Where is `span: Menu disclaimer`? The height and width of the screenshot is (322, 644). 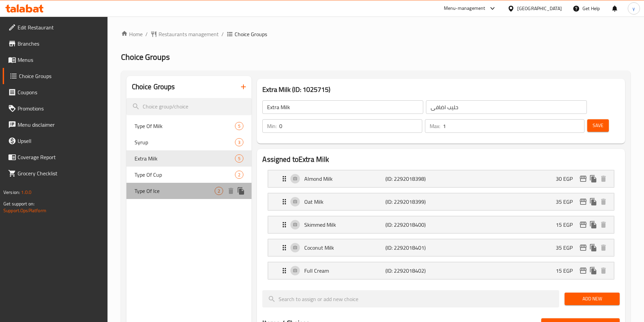
span: Menu disclaimer is located at coordinates (60, 125).